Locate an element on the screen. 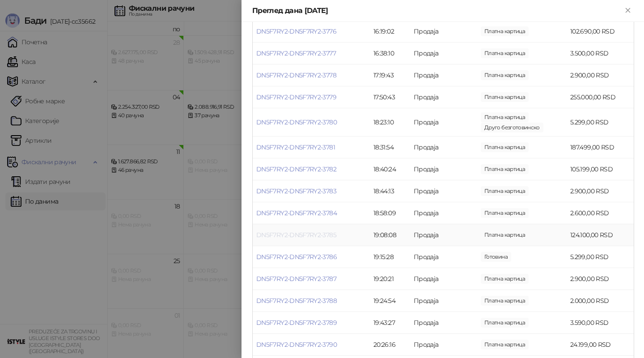 Image resolution: width=644 pixels, height=358 pixels. td: 255.000,00 RSD is located at coordinates (600, 97).